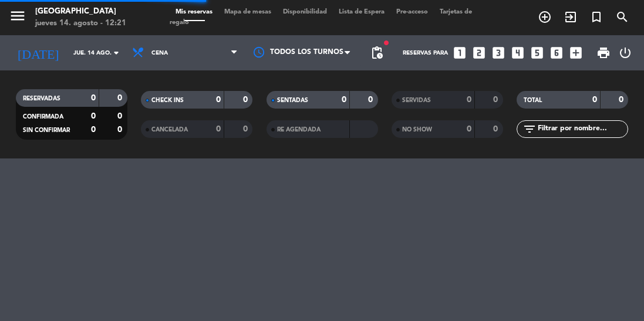 The image size is (644, 321). Describe the element at coordinates (117, 53) in the screenshot. I see `i: arrow_drop_down` at that location.